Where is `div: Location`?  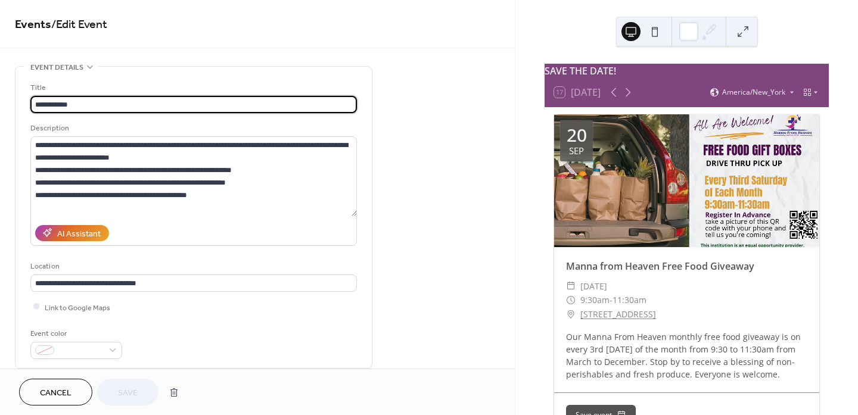 div: Location is located at coordinates (192, 266).